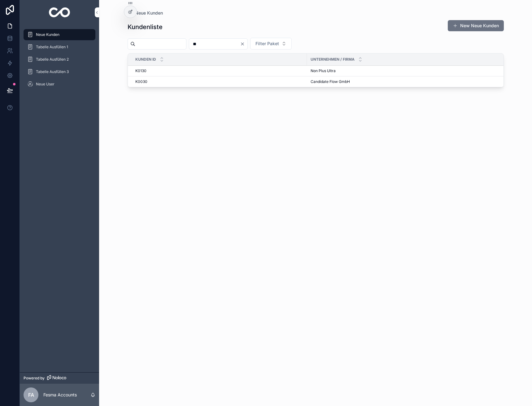 The image size is (532, 406). What do you see at coordinates (59, 47) in the screenshot?
I see `a: Tabelle Ausfüllen 1` at bounding box center [59, 47].